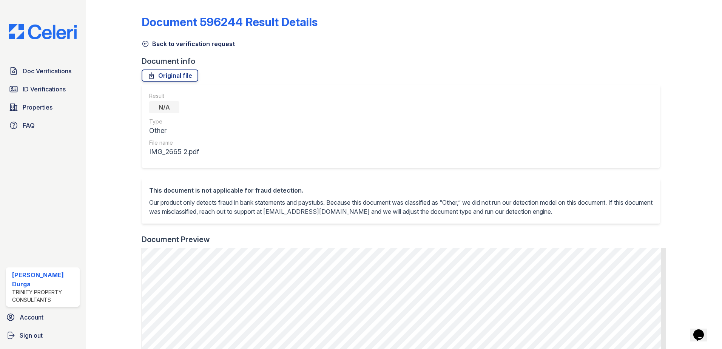 The width and height of the screenshot is (722, 349). Describe the element at coordinates (44, 296) in the screenshot. I see `div: Trinity Property Consultants` at that location.